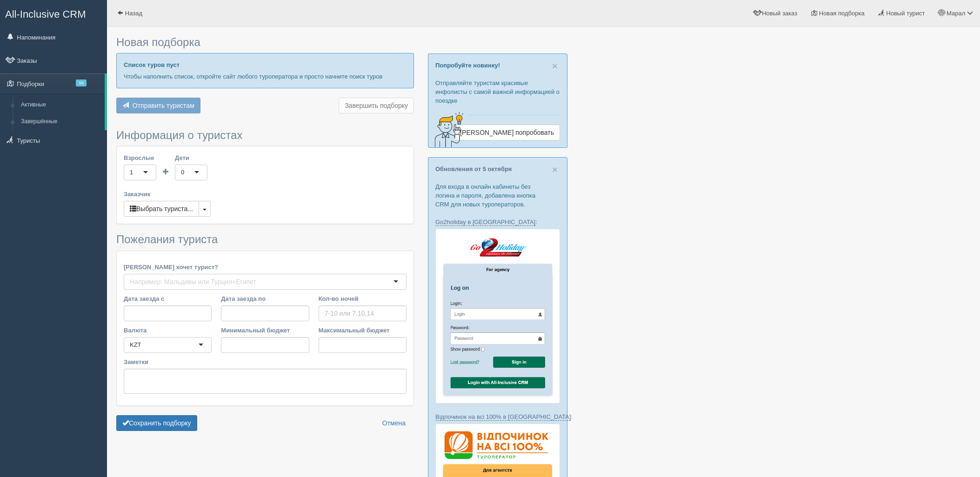 This screenshot has height=477, width=980. I want to click on p: Попробуйте новинку!, so click(498, 65).